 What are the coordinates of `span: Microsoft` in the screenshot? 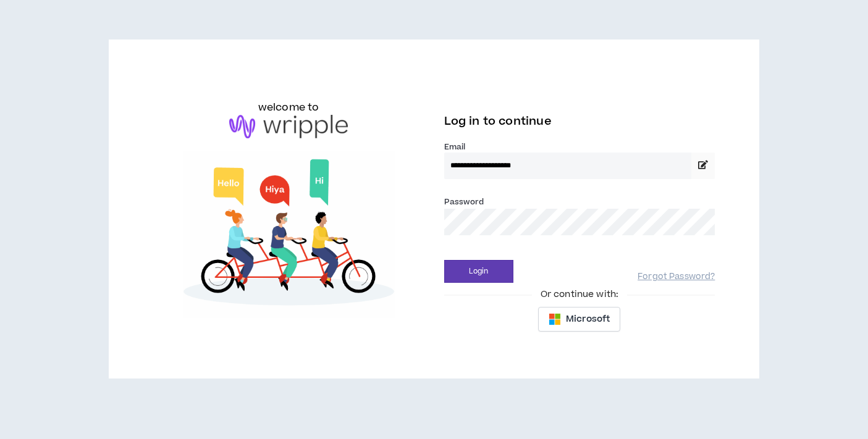 It's located at (587, 319).